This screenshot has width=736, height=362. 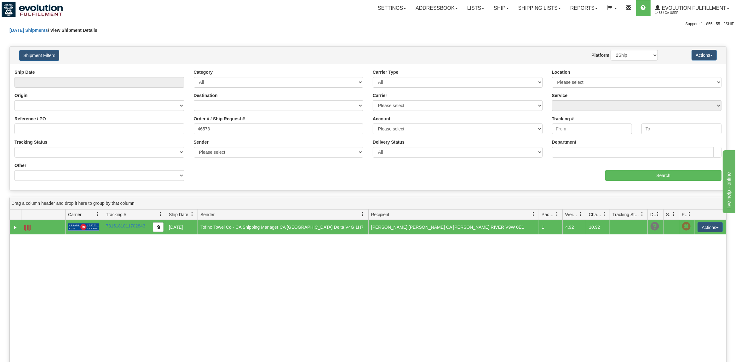 I want to click on a: Carrier filter column settings, so click(x=98, y=214).